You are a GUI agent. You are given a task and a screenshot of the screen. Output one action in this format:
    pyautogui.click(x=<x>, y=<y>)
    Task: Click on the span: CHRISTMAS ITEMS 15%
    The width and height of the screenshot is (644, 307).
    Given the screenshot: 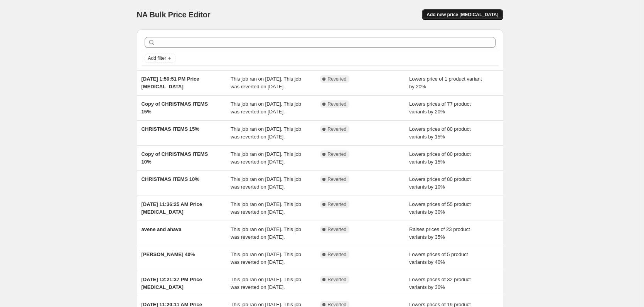 What is the action you would take?
    pyautogui.click(x=171, y=129)
    